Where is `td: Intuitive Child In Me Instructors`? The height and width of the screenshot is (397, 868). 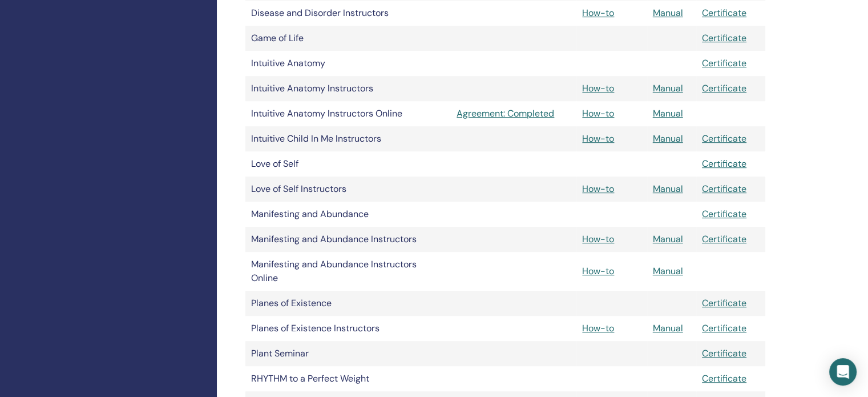 td: Intuitive Child In Me Instructors is located at coordinates (348, 139).